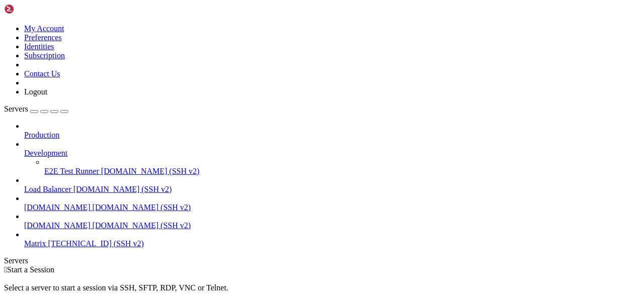 The width and height of the screenshot is (644, 302). Describe the element at coordinates (31, 270) in the screenshot. I see `span: Start a Session` at that location.